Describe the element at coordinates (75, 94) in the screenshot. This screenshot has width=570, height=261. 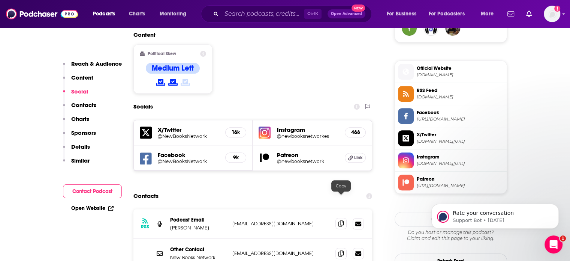
I see `button: Social` at that location.